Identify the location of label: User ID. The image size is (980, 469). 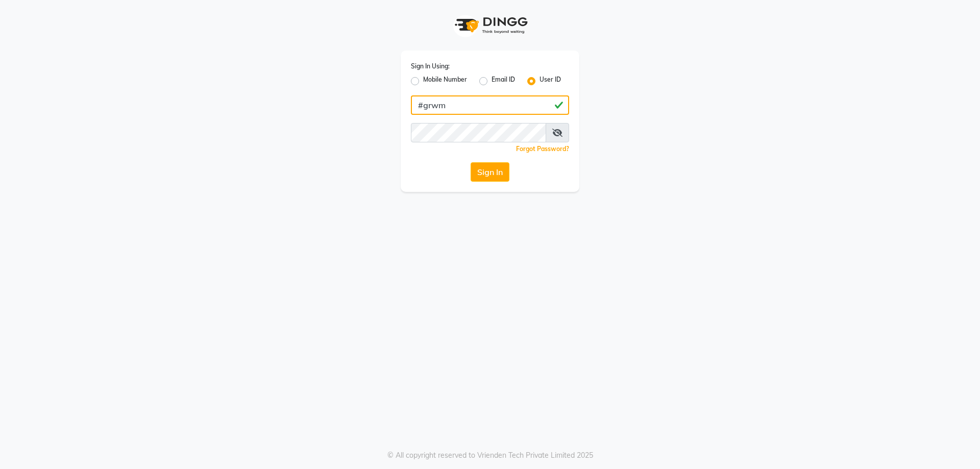
(550, 81).